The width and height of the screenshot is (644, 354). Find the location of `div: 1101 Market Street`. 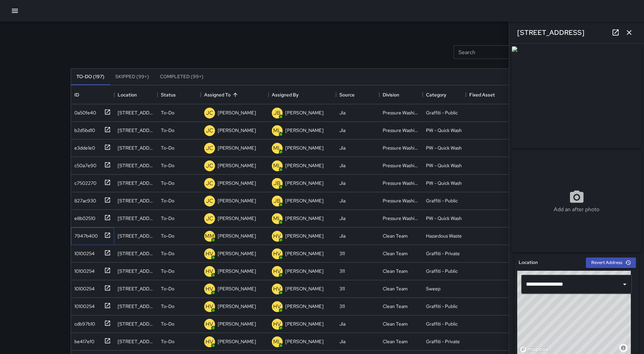

div: 1101 Market Street is located at coordinates (136, 201).